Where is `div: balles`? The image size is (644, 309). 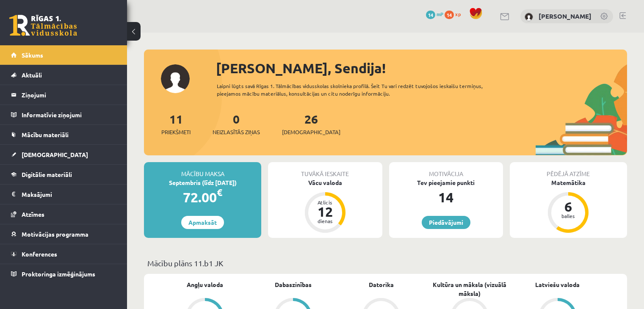
div: balles is located at coordinates (567, 216).